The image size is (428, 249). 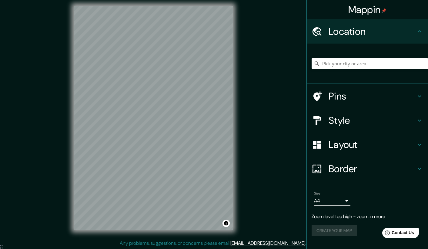 I want to click on h4: Layout, so click(x=372, y=145).